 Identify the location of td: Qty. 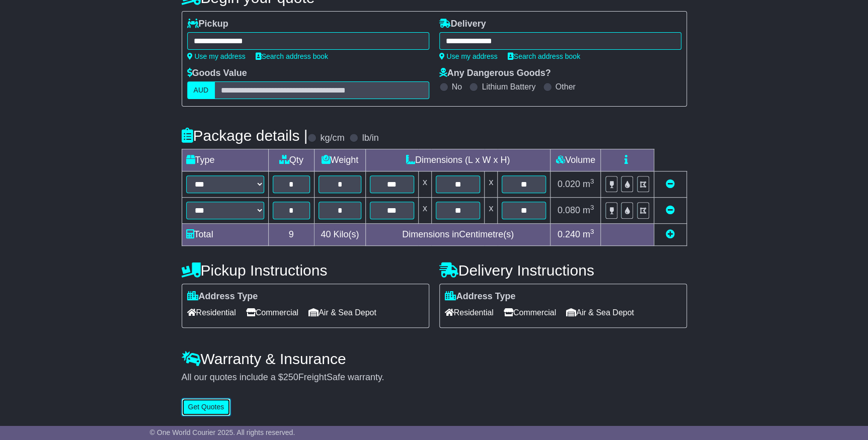
(291, 160).